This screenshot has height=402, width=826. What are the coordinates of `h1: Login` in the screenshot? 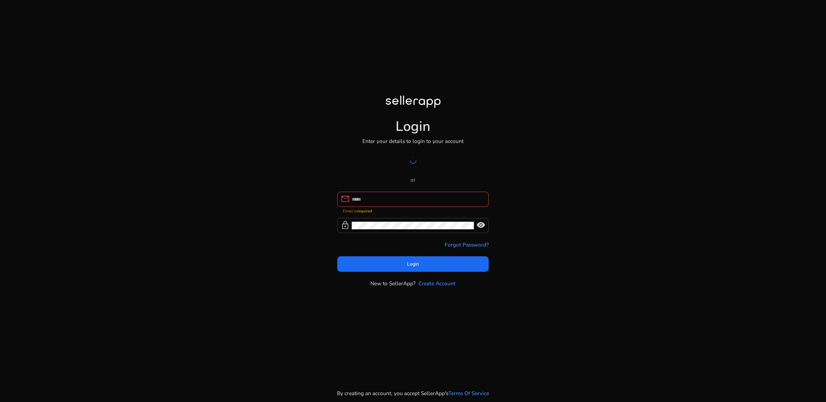 It's located at (413, 127).